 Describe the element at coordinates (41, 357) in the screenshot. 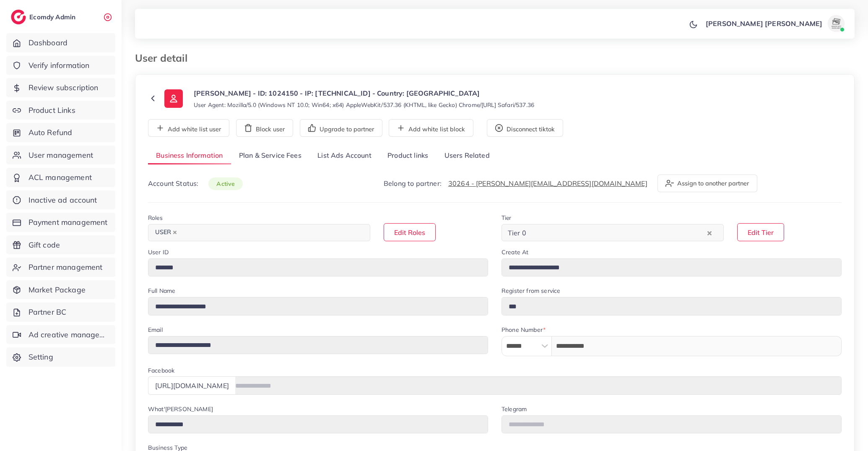

I see `span: Setting` at that location.